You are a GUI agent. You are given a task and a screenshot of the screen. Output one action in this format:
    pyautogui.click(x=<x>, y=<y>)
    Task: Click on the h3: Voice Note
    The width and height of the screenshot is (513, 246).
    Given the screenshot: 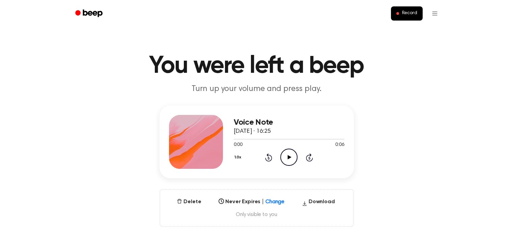 What is the action you would take?
    pyautogui.click(x=289, y=122)
    